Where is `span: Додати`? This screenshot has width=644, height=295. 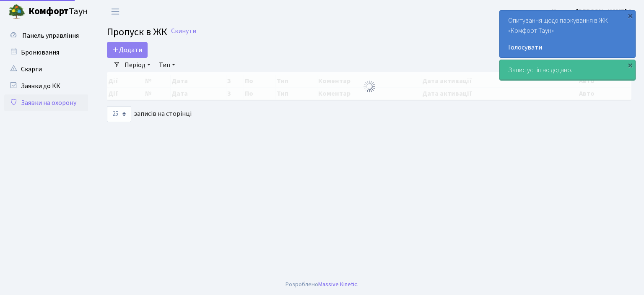 span: Додати is located at coordinates (127, 50).